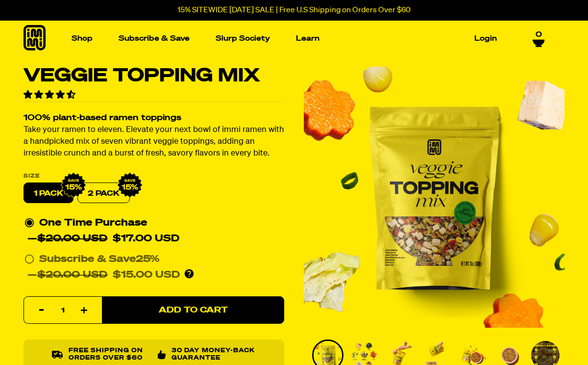 The width and height of the screenshot is (588, 365). What do you see at coordinates (434, 197) in the screenshot?
I see `li: 1 of 7` at bounding box center [434, 197].